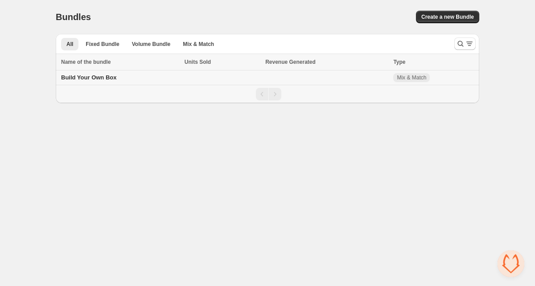  Describe the element at coordinates (198, 62) in the screenshot. I see `span: Units Sold` at that location.